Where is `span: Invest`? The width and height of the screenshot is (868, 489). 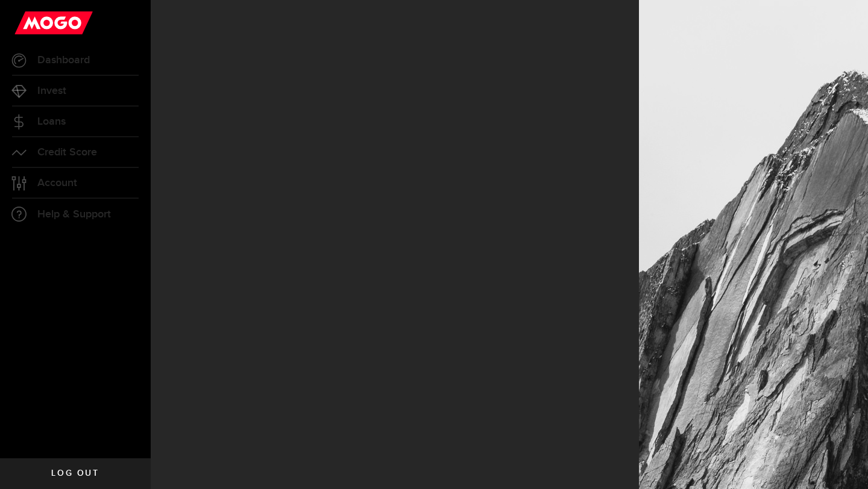 span: Invest is located at coordinates (52, 91).